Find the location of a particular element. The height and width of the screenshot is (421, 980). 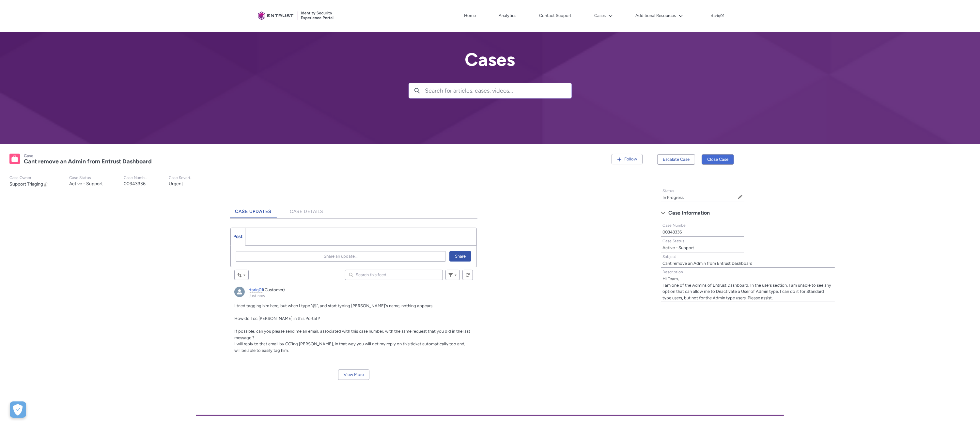

a: Contact Support is located at coordinates (555, 16).